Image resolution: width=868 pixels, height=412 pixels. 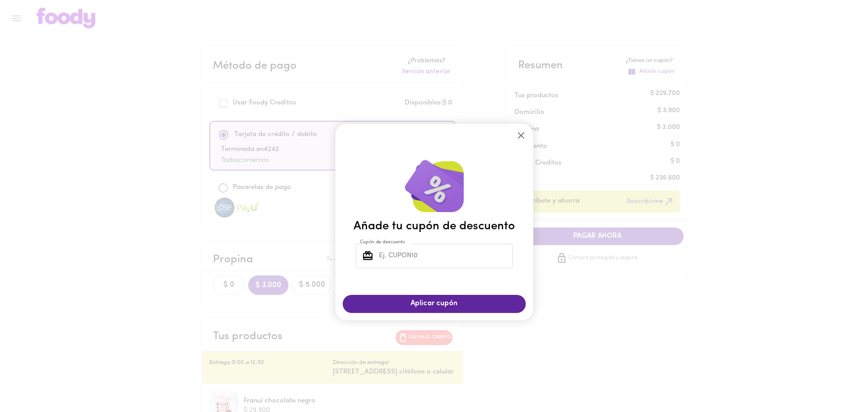 What do you see at coordinates (434, 303) in the screenshot?
I see `button: Aplicar cupón` at bounding box center [434, 303].